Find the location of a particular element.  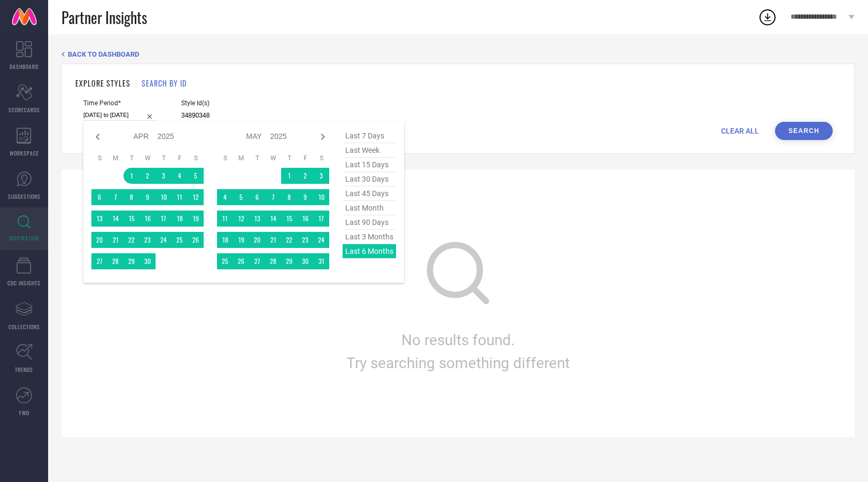

span: BACK TO DASHBOARD is located at coordinates (103, 54).